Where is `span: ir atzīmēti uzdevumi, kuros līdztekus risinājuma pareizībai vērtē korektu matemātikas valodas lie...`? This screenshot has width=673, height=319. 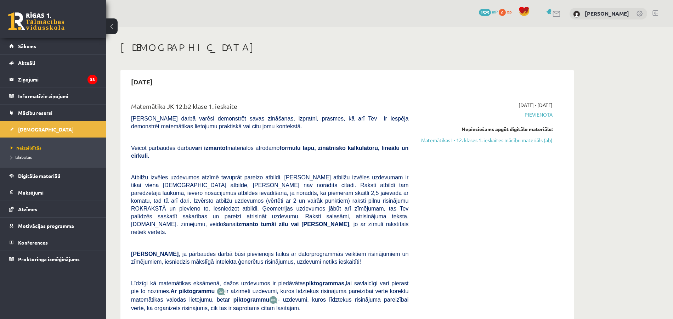
span: ir atzīmēti uzdevumi, kuros līdztekus risinājuma pareizībai vērtē korektu matemātikas valodas lie... is located at coordinates (270, 295).